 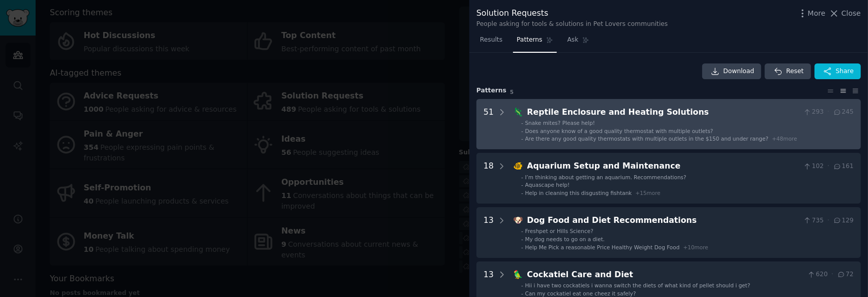 I want to click on div: Reptile Enclosure and Heating Solutions, so click(x=664, y=112).